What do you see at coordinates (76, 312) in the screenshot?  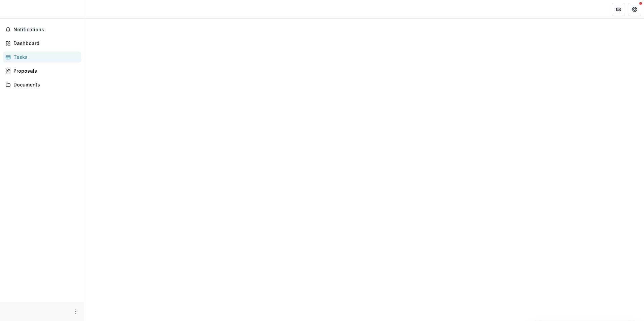 I see `button: More` at bounding box center [76, 312].